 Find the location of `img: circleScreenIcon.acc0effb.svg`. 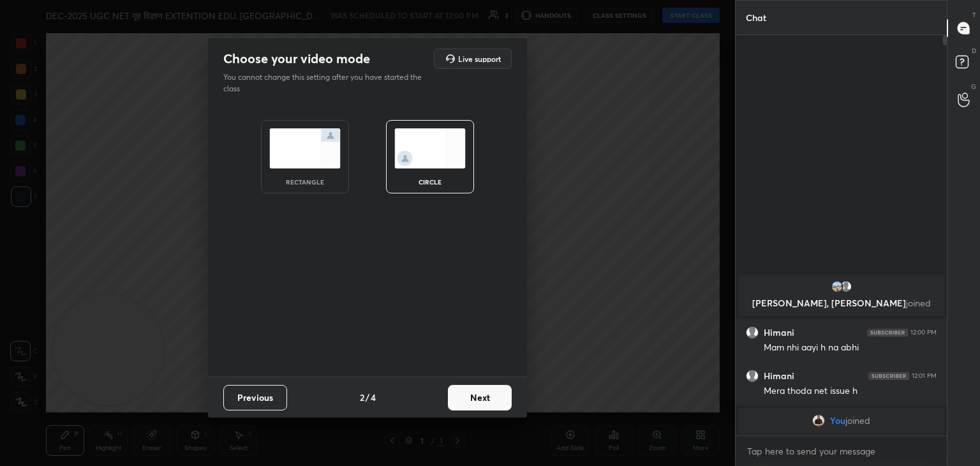

img: circleScreenIcon.acc0effb.svg is located at coordinates (430, 148).